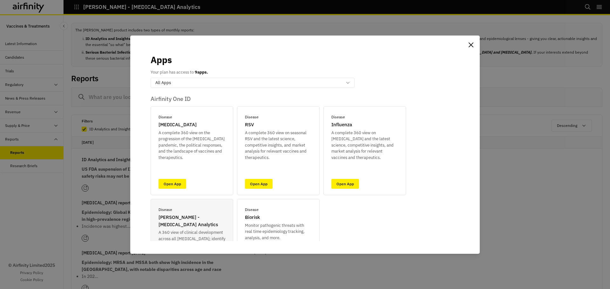 The image size is (610, 289). Describe the element at coordinates (249, 125) in the screenshot. I see `p: RSV` at that location.